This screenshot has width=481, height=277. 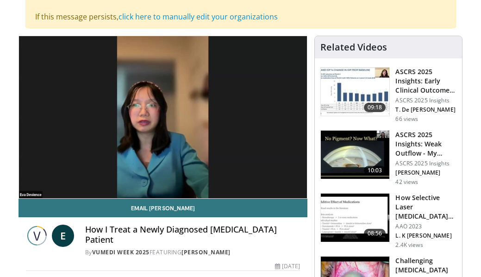 I want to click on h3: ASCRS 2025 Insights: Early Clinical Outcomes of a Laser Titratable G…, so click(x=426, y=81).